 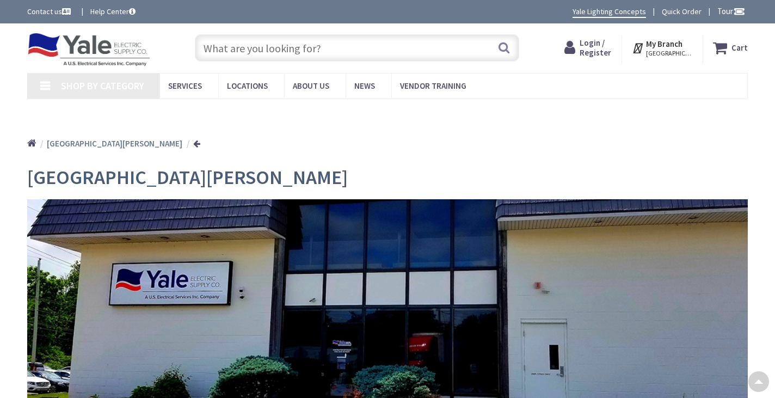 What do you see at coordinates (730, 48) in the screenshot?
I see `a: Cart` at bounding box center [730, 48].